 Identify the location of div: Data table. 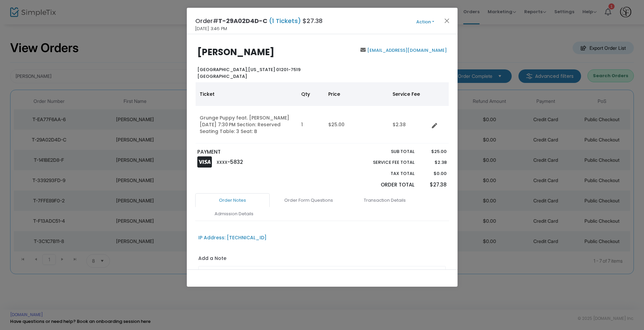
(322, 113).